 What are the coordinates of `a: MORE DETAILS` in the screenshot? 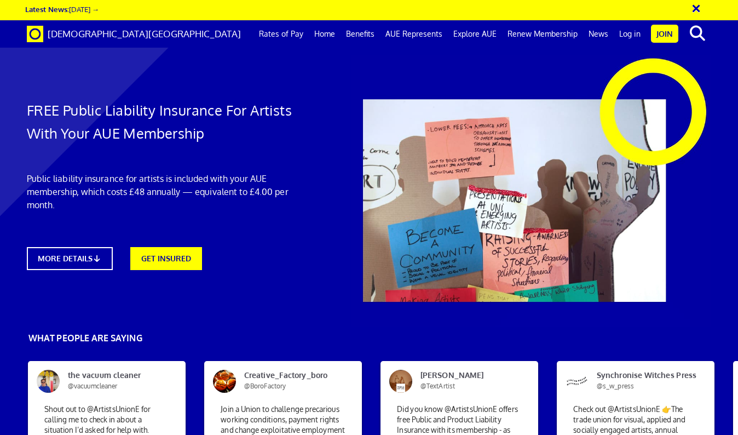 It's located at (70, 258).